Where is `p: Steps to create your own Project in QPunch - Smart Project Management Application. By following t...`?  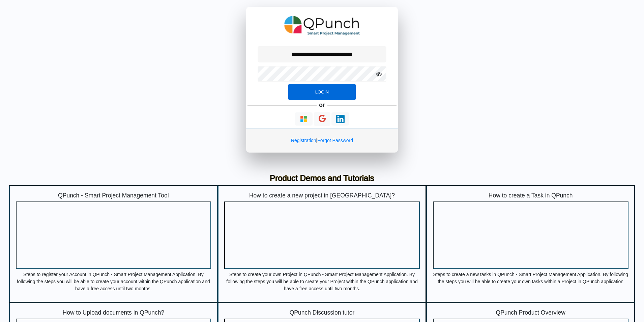 p: Steps to create your own Project in QPunch - Smart Project Management Application. By following t... is located at coordinates (322, 281).